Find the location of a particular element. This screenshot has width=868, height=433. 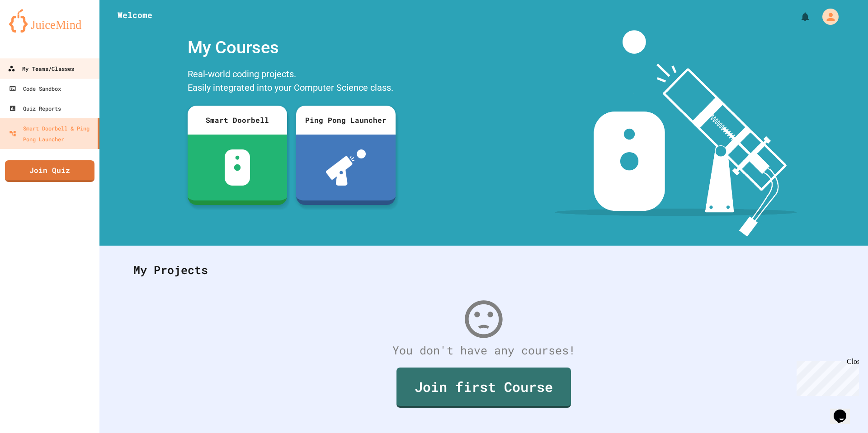

div: You don't have any courses! is located at coordinates (484, 350).